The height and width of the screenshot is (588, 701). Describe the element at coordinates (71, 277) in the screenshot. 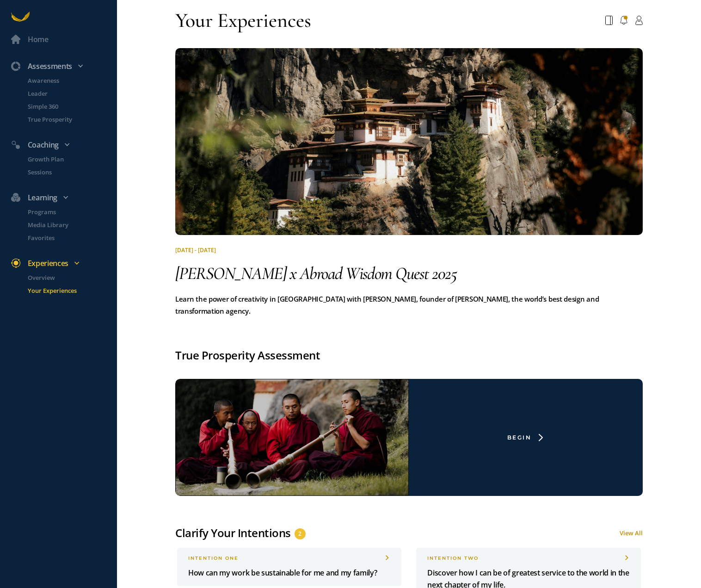

I see `p: Overview` at that location.